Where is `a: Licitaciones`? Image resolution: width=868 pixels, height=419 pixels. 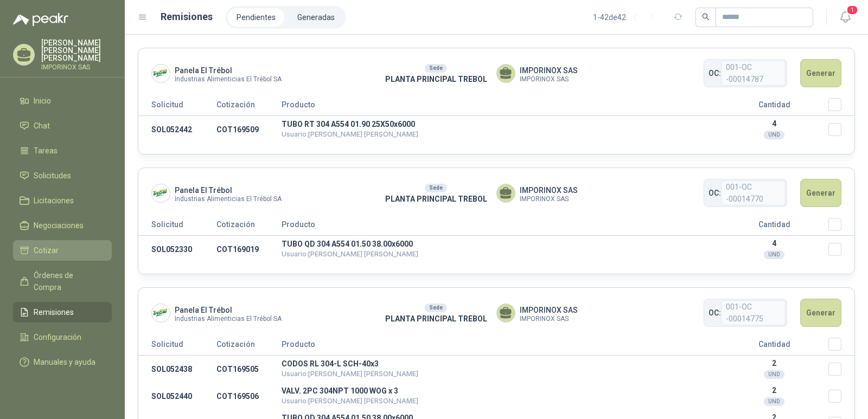 a: Licitaciones is located at coordinates (63, 201).